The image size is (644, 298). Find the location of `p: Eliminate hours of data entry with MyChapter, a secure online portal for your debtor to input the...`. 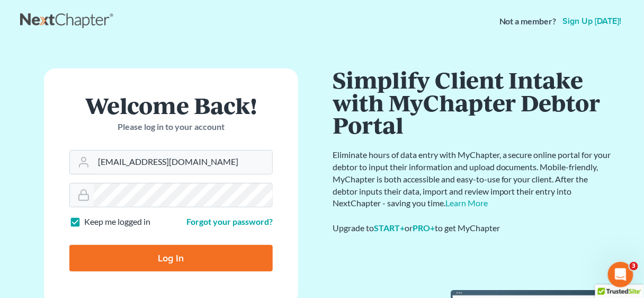

p: Eliminate hours of data entry with MyChapter, a secure online portal for your debtor to input the... is located at coordinates (473, 179).